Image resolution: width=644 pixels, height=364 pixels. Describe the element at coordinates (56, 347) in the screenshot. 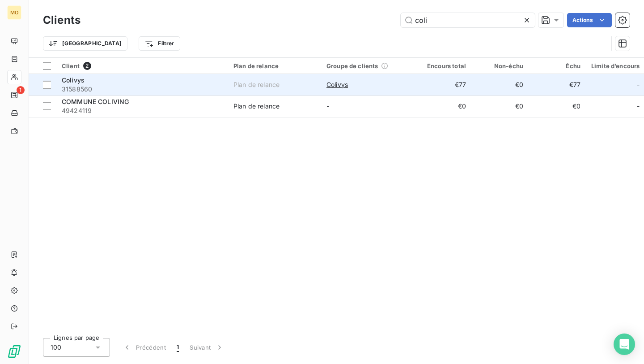

I see `span: 100` at that location.